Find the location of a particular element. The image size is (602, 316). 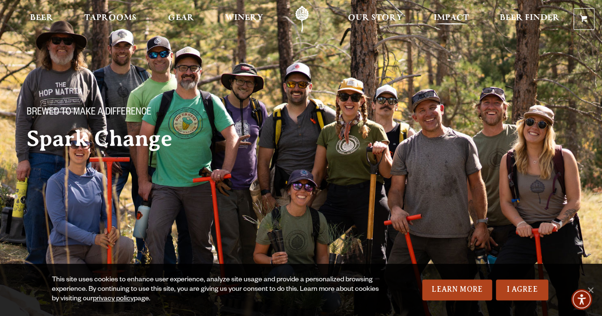

span: Taprooms is located at coordinates (110, 18).